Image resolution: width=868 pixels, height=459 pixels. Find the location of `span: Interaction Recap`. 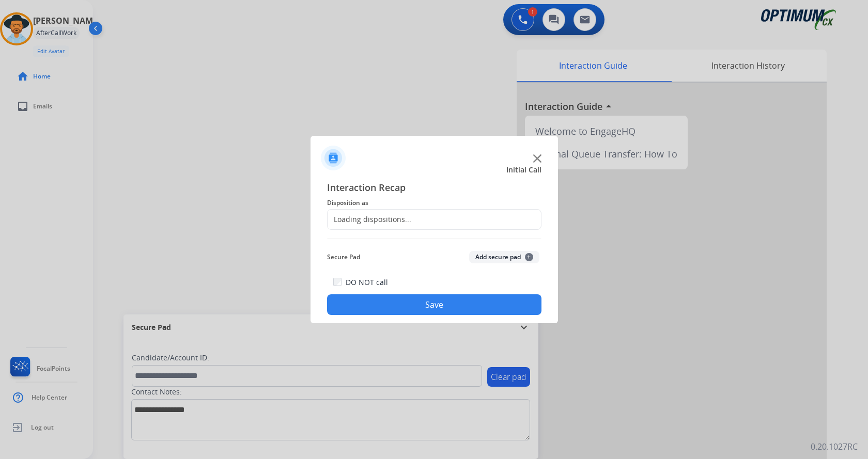

span: Interaction Recap is located at coordinates (434, 189).